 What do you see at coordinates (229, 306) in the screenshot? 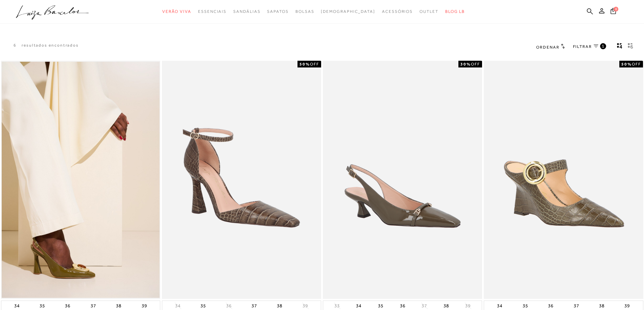
I see `button: 36` at bounding box center [229, 306].